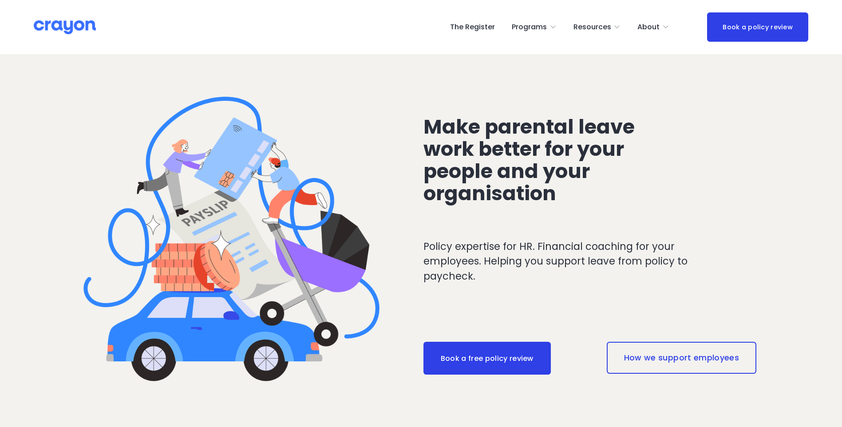 The image size is (842, 427). What do you see at coordinates (532, 160) in the screenshot?
I see `span: Make parental leave work better for your people and your organisation` at bounding box center [532, 160].